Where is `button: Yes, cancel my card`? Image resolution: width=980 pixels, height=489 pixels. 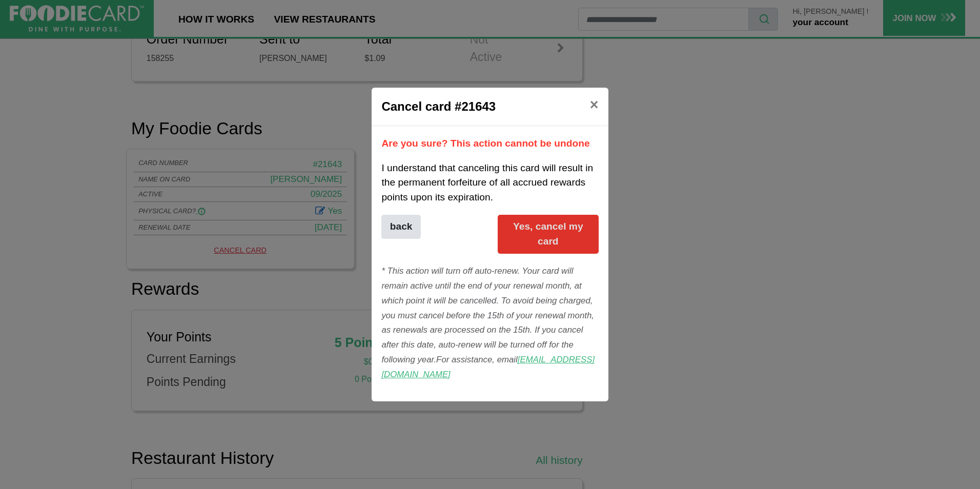
button: Yes, cancel my card is located at coordinates (548, 235).